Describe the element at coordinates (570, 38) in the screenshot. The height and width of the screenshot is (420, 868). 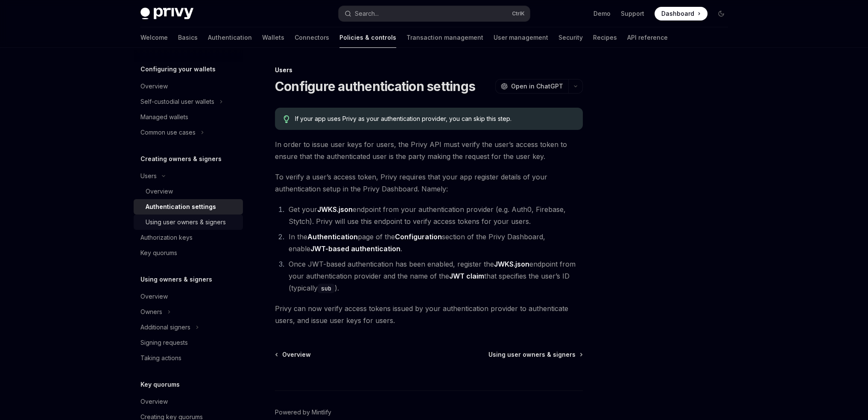
I see `a: Security` at that location.